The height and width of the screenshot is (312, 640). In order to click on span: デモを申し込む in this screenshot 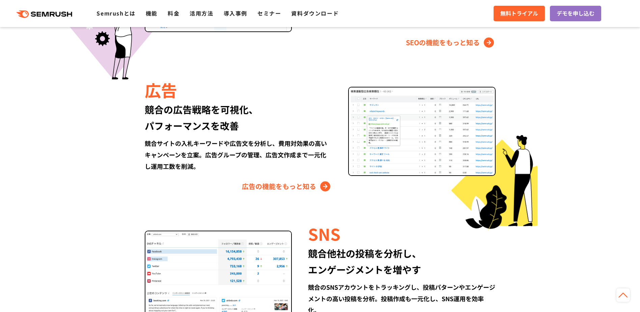, I will do `click(576, 13)`.